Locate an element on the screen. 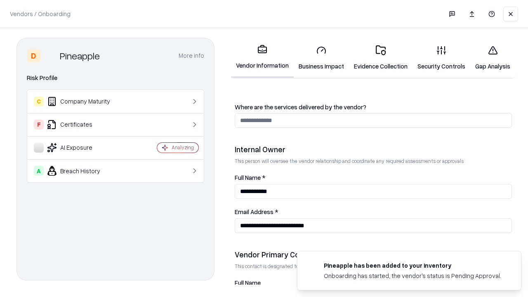  div: Certificates is located at coordinates (83, 125).